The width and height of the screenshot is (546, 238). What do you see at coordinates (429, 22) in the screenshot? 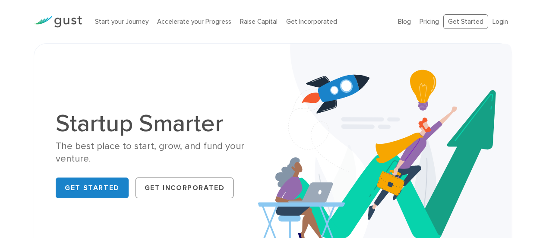
I see `a: Pricing` at bounding box center [429, 22].